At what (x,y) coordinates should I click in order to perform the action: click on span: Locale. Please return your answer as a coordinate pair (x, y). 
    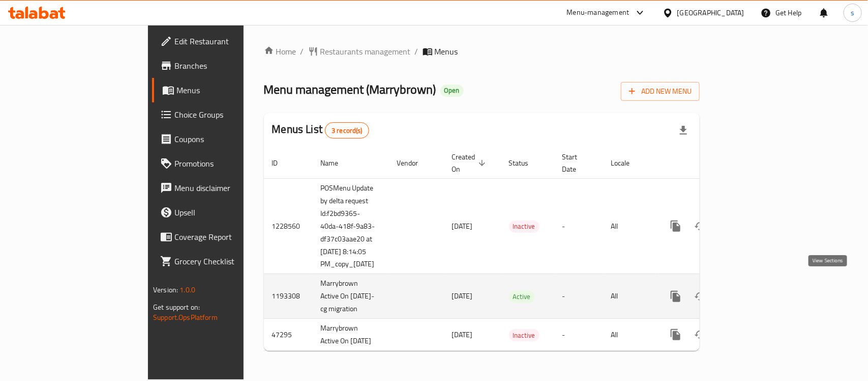
    Looking at the image, I should click on (627, 163).